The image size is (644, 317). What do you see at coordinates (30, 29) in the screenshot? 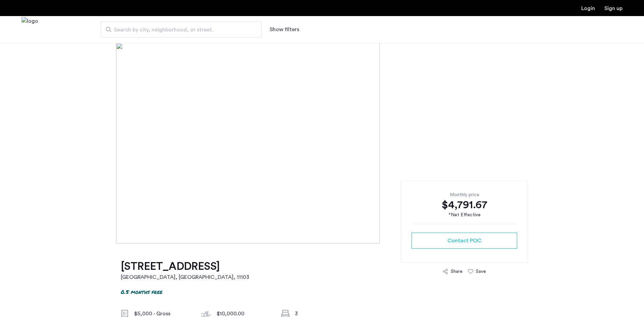
I see `img: logo` at bounding box center [30, 29].